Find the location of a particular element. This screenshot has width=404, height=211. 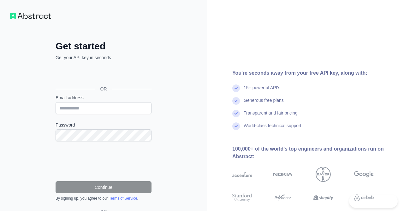

h2: Get started is located at coordinates (104, 46).